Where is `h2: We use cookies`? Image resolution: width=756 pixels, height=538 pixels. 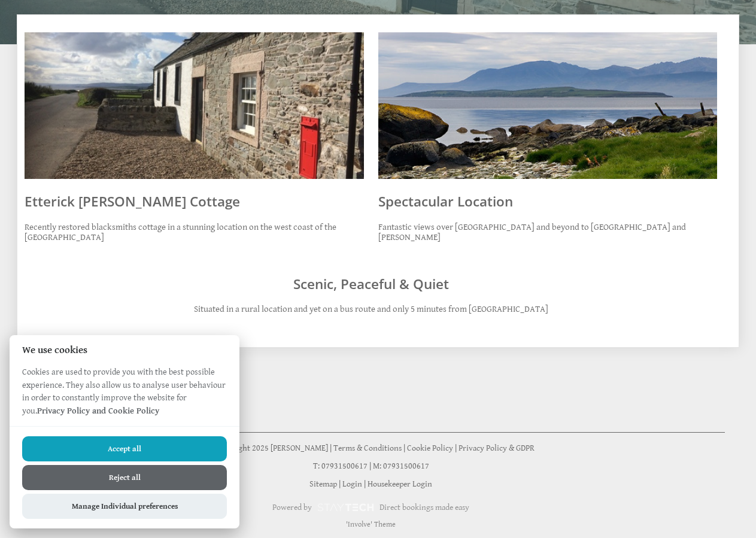
h2: We use cookies is located at coordinates (125, 350).